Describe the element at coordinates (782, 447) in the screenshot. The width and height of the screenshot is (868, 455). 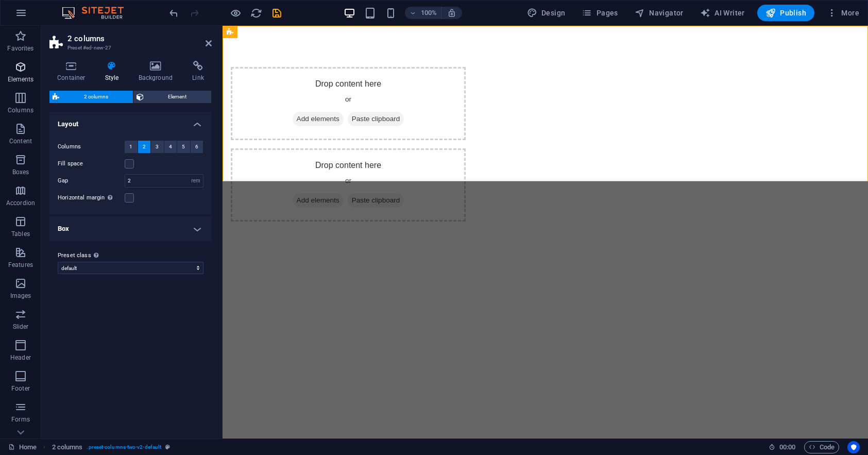
I see `h6: Session time` at that location.